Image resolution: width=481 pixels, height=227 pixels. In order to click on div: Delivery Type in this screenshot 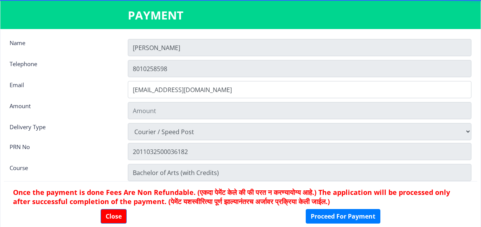, I will do `click(63, 131)`.